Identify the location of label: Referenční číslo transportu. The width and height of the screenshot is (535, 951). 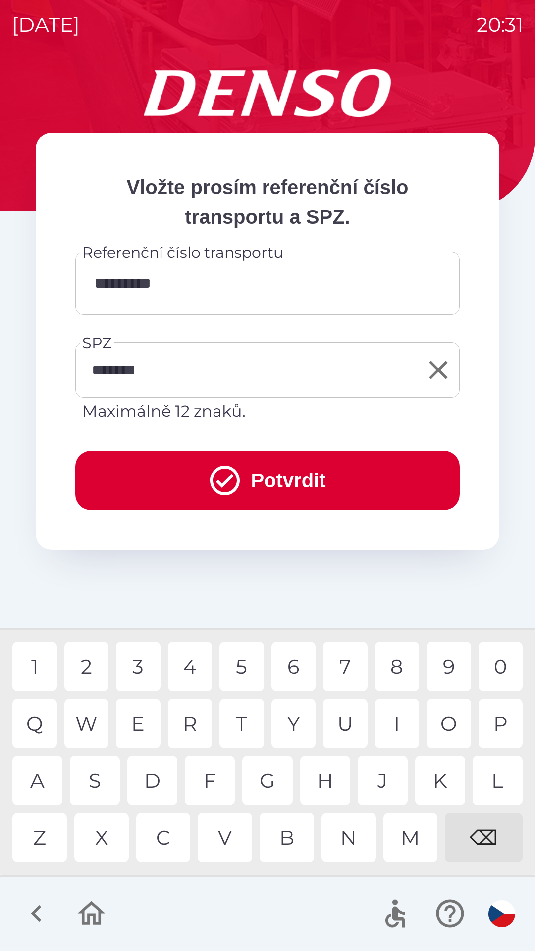
(183, 252).